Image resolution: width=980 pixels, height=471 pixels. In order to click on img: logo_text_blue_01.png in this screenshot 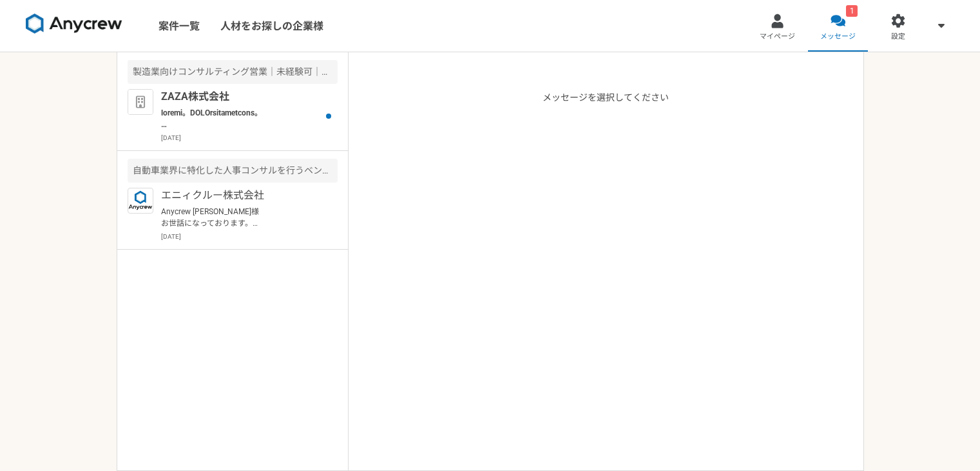, I will do `click(140, 200)`.